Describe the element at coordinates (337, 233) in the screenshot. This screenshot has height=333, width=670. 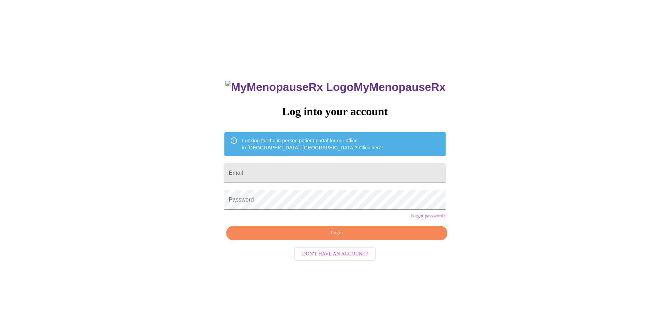
I see `span: Login` at that location.